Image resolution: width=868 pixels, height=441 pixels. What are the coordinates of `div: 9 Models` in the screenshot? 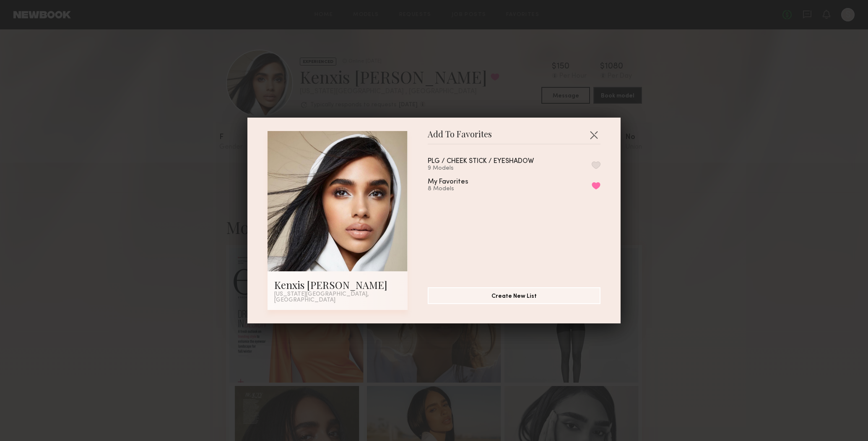 It's located at (490, 168).